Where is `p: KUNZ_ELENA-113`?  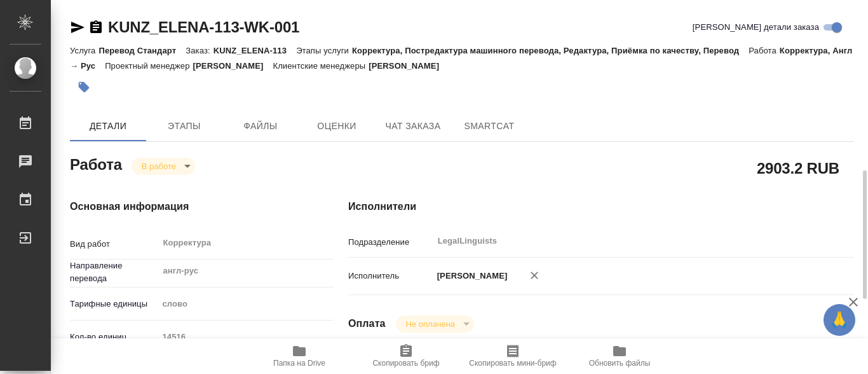 p: KUNZ_ELENA-113 is located at coordinates (255, 50).